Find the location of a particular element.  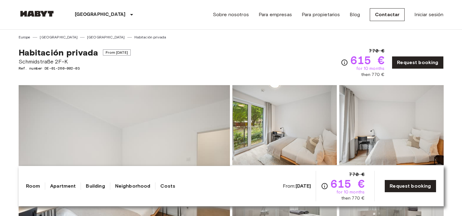

img: Habyt is located at coordinates (37, 14).